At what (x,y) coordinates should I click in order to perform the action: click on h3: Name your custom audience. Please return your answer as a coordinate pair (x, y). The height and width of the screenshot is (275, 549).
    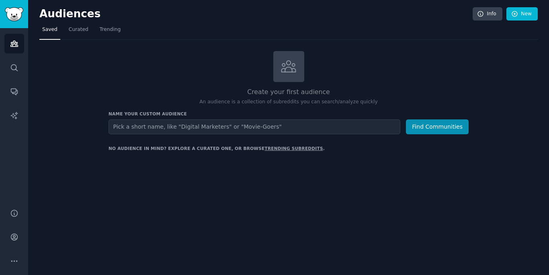
    Looking at the image, I should click on (288, 114).